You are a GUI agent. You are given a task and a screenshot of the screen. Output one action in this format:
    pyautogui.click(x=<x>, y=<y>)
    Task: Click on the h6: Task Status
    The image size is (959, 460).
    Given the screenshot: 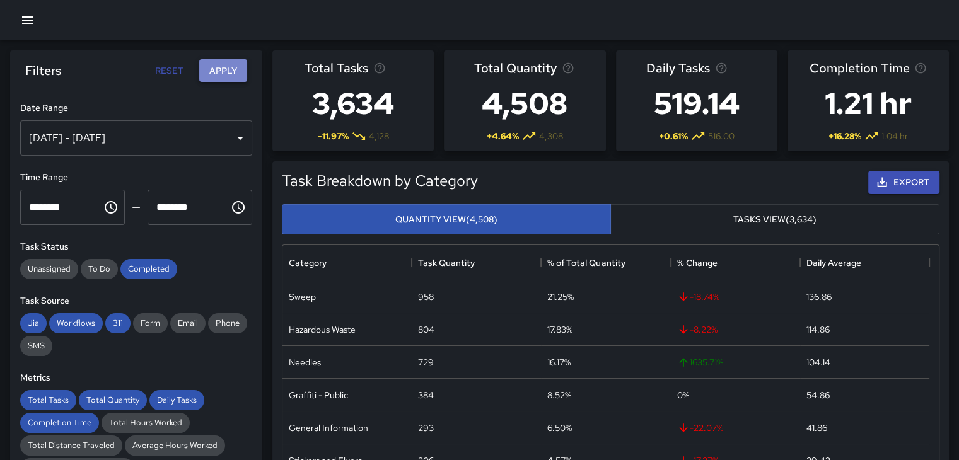 What is the action you would take?
    pyautogui.click(x=136, y=247)
    